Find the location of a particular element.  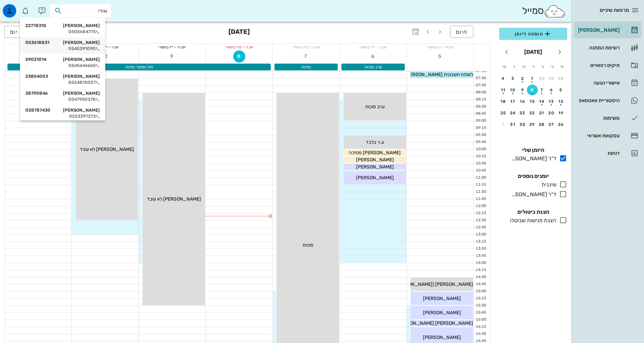

span: היום is located at coordinates (461, 32).